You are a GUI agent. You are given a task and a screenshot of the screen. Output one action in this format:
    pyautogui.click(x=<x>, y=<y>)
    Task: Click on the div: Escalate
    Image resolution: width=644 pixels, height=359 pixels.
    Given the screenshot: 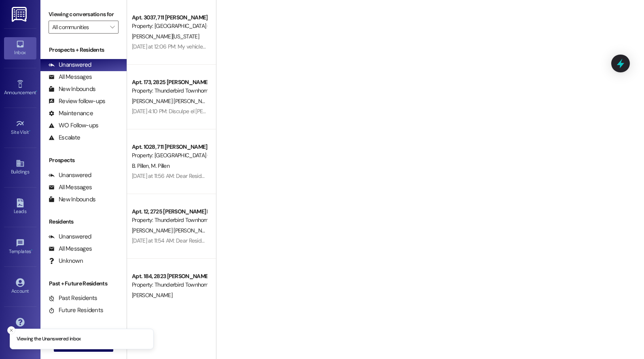 What is the action you would take?
    pyautogui.click(x=64, y=137)
    